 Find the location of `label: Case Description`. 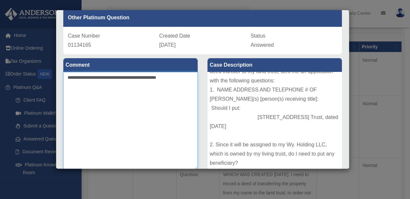

label: Case Description is located at coordinates (275, 65).